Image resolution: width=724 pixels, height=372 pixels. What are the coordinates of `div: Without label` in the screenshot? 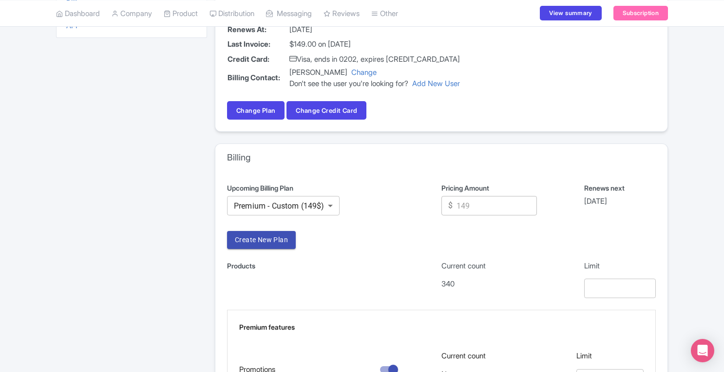 It's located at (283, 206).